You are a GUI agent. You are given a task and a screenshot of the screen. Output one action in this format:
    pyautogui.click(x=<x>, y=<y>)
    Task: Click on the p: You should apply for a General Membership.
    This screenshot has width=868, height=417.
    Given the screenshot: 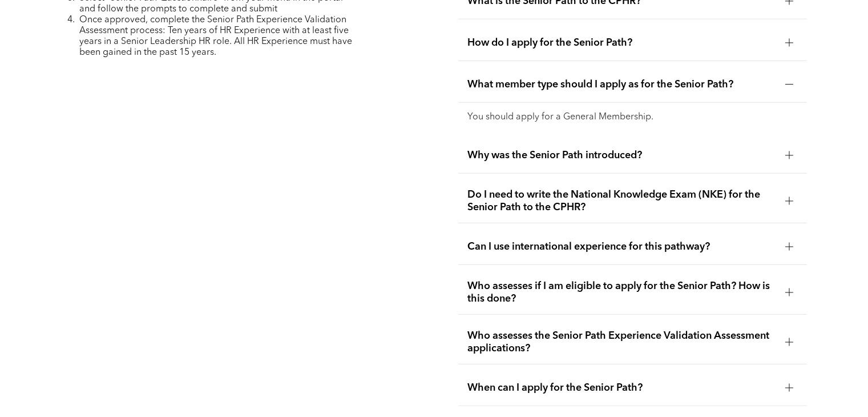 What is the action you would take?
    pyautogui.click(x=632, y=117)
    